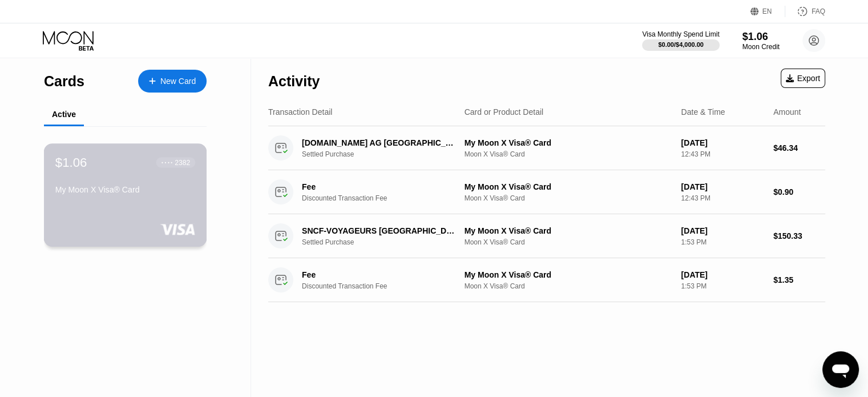 The height and width of the screenshot is (397, 868). I want to click on div: Cards, so click(64, 81).